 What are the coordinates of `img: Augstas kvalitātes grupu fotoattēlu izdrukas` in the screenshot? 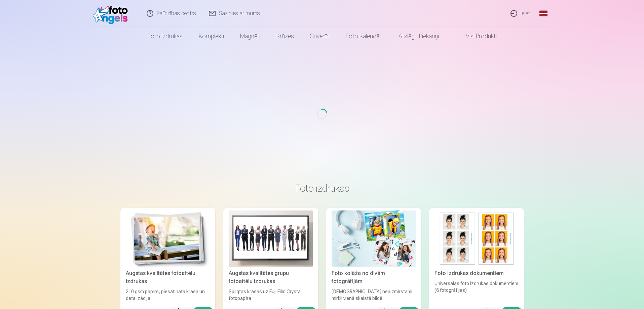 It's located at (271, 238).